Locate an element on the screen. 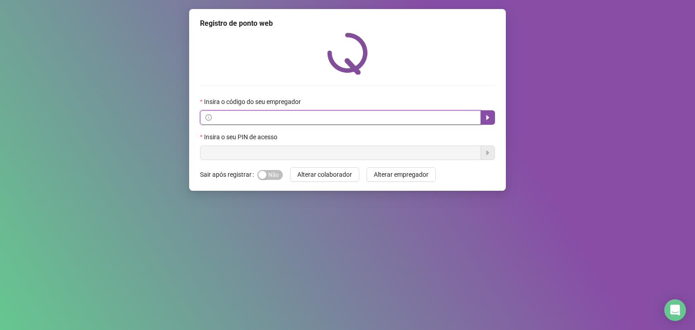 The image size is (695, 330). label: Sair após registrar is located at coordinates (228, 175).